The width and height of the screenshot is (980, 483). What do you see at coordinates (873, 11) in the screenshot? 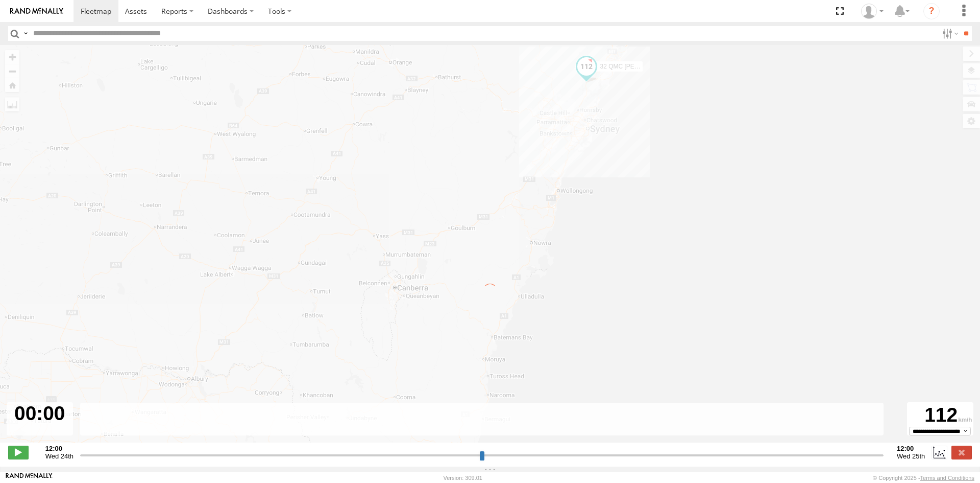
I see `div: Andres Duran` at bounding box center [873, 11].